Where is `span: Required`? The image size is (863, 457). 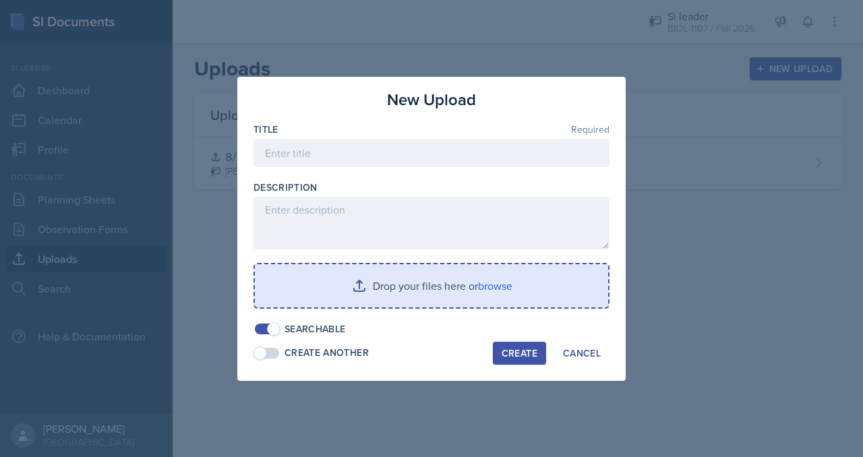 span: Required is located at coordinates (590, 129).